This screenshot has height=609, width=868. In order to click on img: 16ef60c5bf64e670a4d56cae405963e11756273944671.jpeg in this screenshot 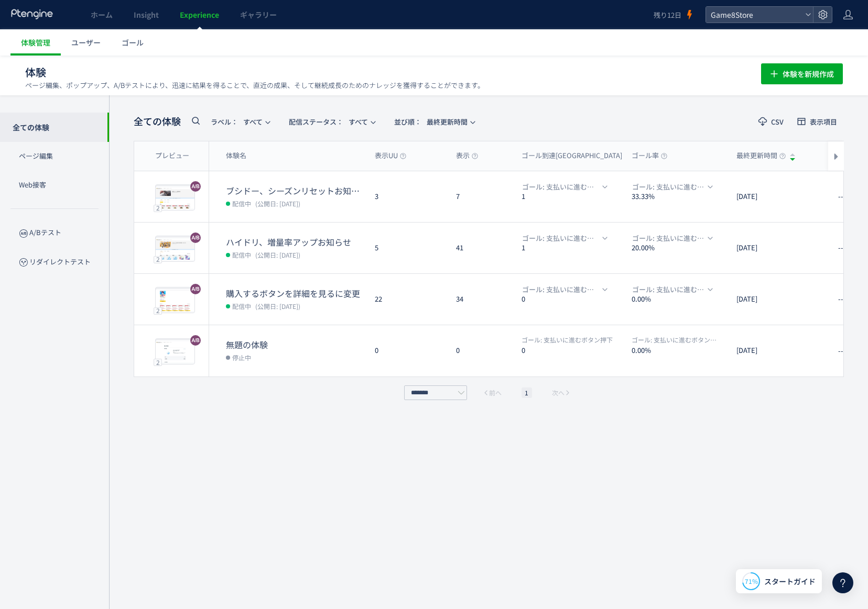, I will do `click(175, 198)`.